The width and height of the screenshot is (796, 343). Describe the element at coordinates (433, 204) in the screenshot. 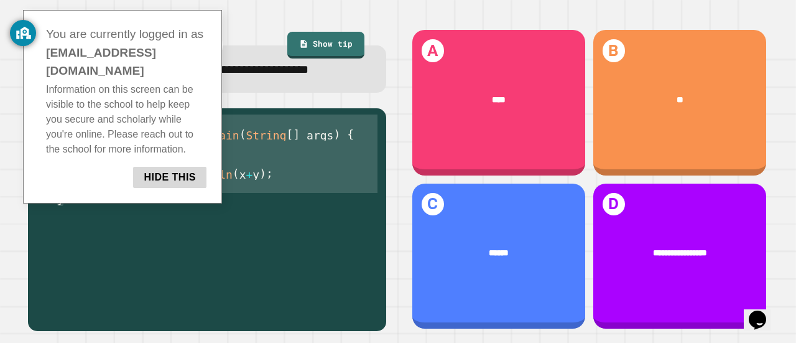

I see `h1: C` at that location.